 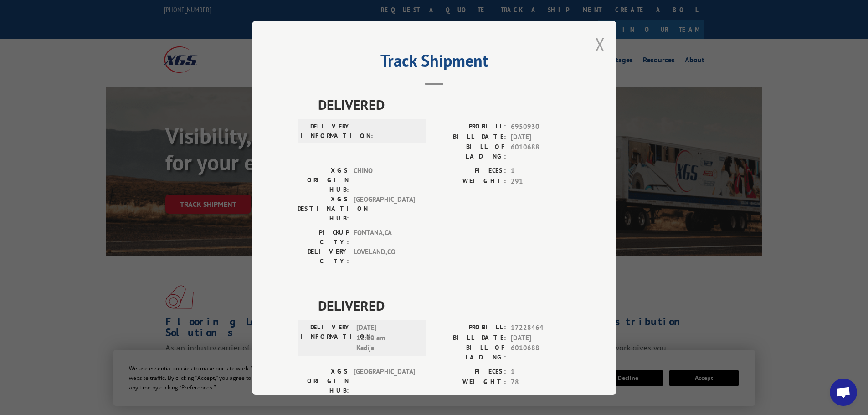 I want to click on label: XGS DESTINATION HUB:, so click(x=323, y=209).